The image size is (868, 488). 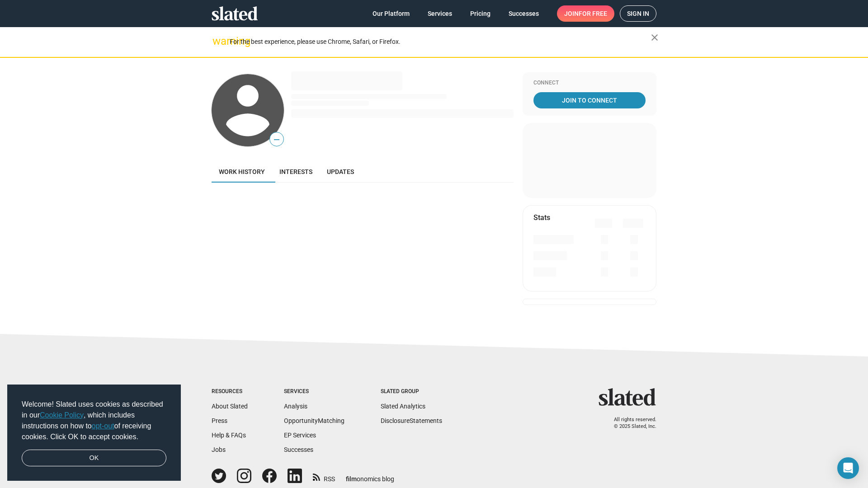 What do you see at coordinates (440, 14) in the screenshot?
I see `a: Services` at bounding box center [440, 14].